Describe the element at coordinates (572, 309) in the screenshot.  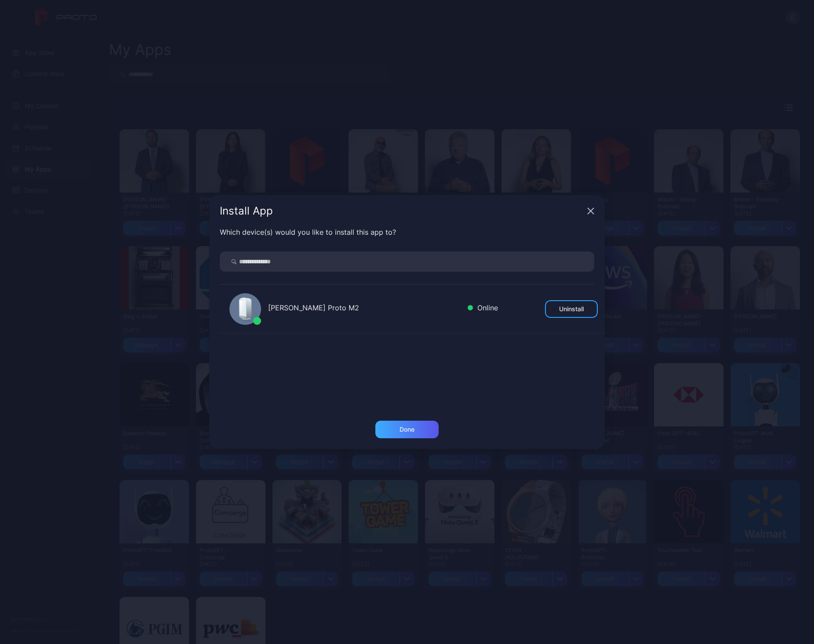
I see `button: Uninstall` at that location.